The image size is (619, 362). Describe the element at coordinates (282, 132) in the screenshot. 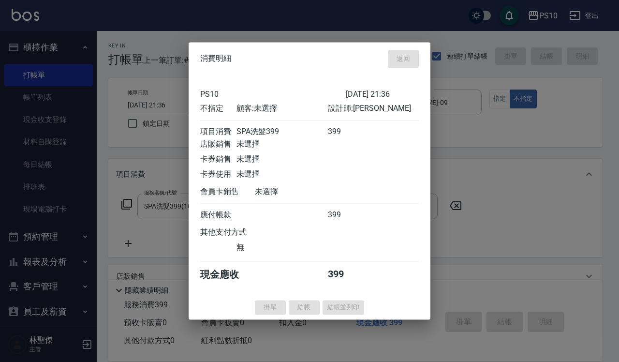

I see `div: SPA洗髮399` at that location.